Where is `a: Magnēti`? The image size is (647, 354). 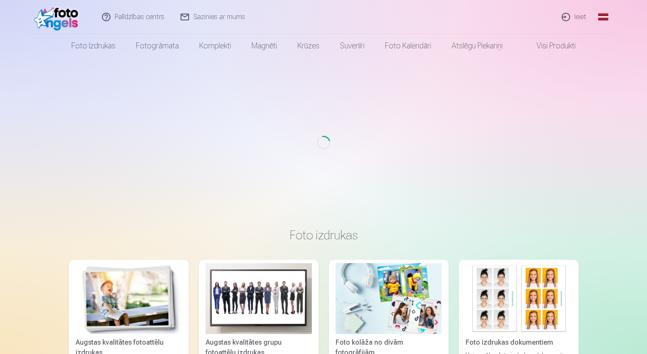
a: Magnēti is located at coordinates (264, 46).